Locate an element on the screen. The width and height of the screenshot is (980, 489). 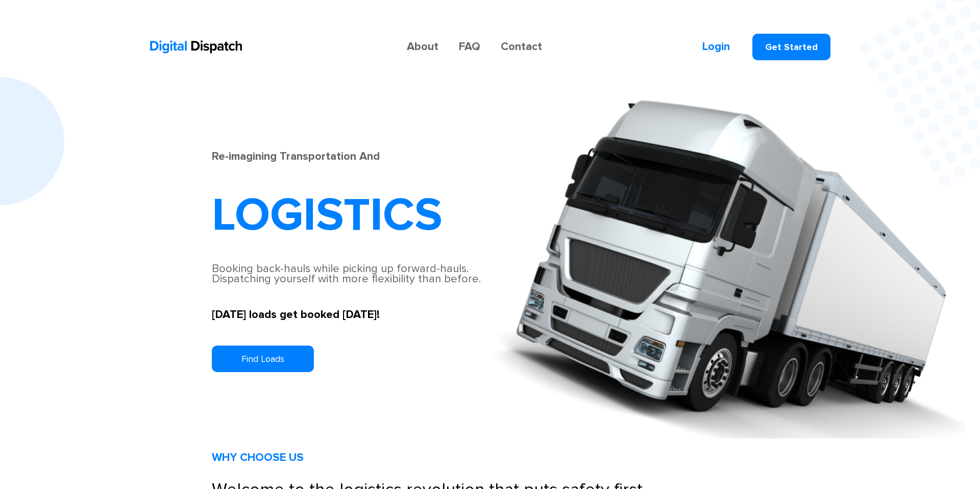
a: FAQ is located at coordinates (469, 47).